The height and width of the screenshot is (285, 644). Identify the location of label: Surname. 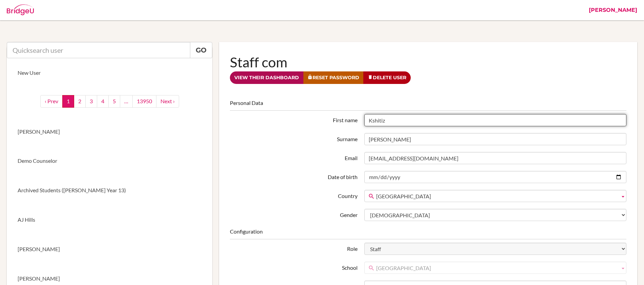
(294, 138).